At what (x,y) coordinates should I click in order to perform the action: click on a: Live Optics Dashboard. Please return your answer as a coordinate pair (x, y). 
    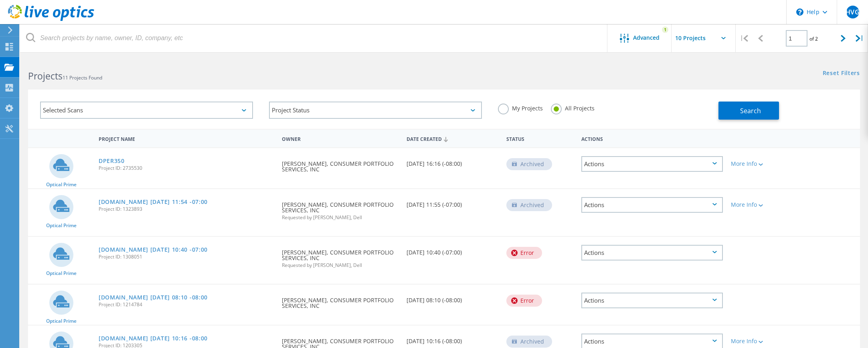
    Looking at the image, I should click on (51, 19).